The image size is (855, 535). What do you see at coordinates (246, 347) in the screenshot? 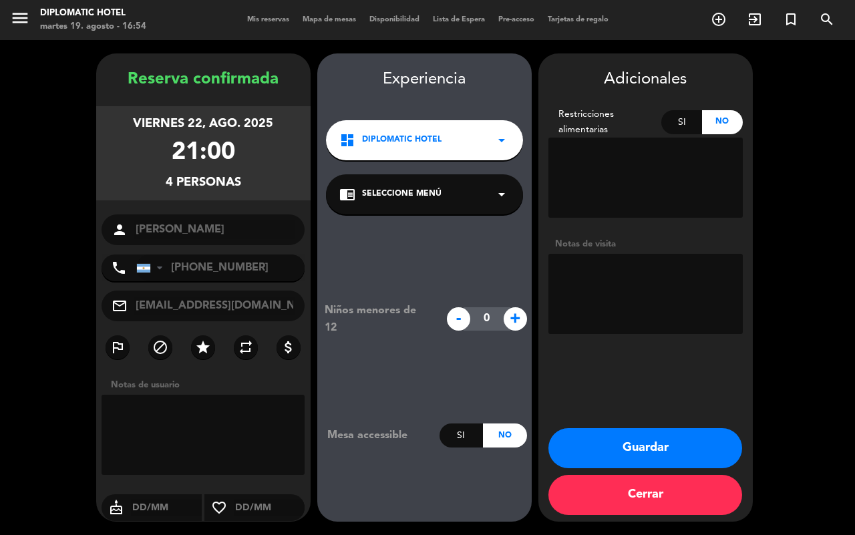
I see `i: repeat` at bounding box center [246, 347].